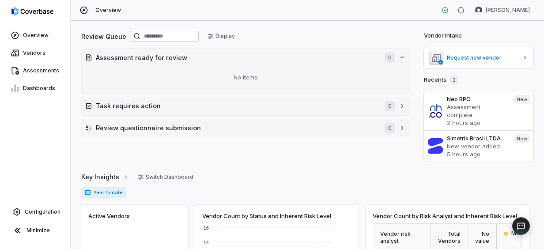 The image size is (544, 249). What do you see at coordinates (38, 230) in the screenshot?
I see `span: Minimize` at bounding box center [38, 230].